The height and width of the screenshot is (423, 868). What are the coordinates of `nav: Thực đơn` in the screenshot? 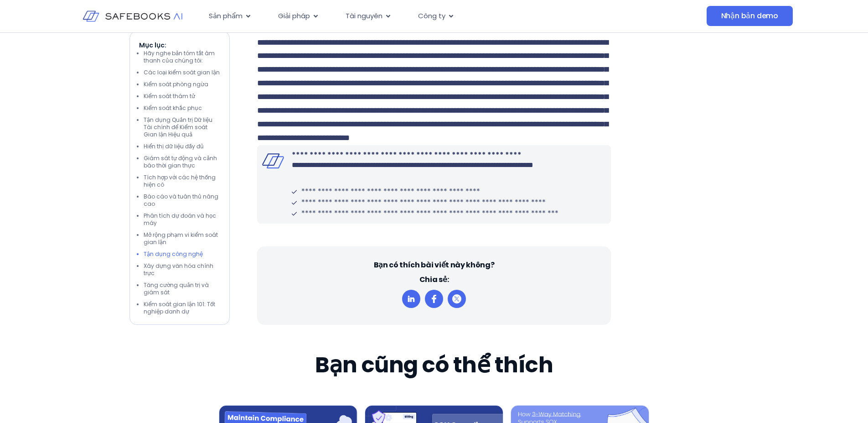 It's located at (416, 16).